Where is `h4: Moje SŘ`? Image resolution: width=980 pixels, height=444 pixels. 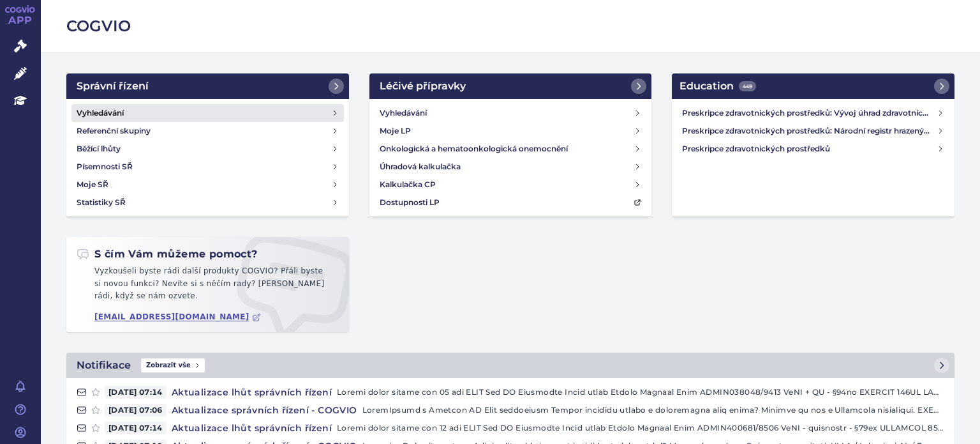
h4: Moje SŘ is located at coordinates (93, 185).